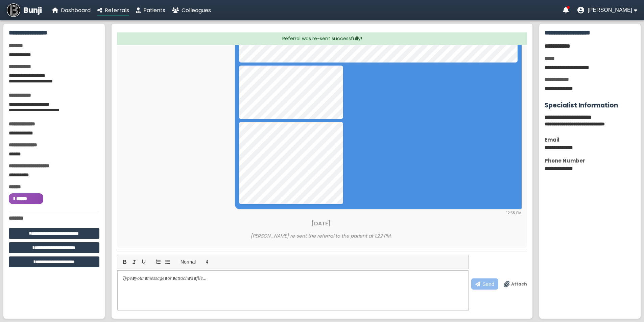 This screenshot has height=322, width=644. Describe the element at coordinates (158, 262) in the screenshot. I see `button: list: ordered` at that location.